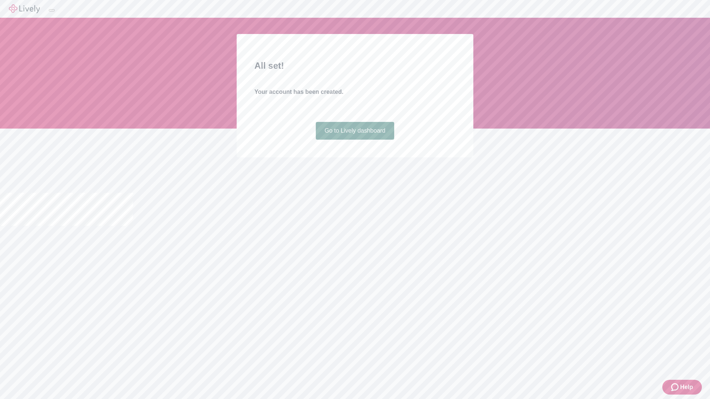  Describe the element at coordinates (355, 131) in the screenshot. I see `a: Go to Lively dashboard` at that location.